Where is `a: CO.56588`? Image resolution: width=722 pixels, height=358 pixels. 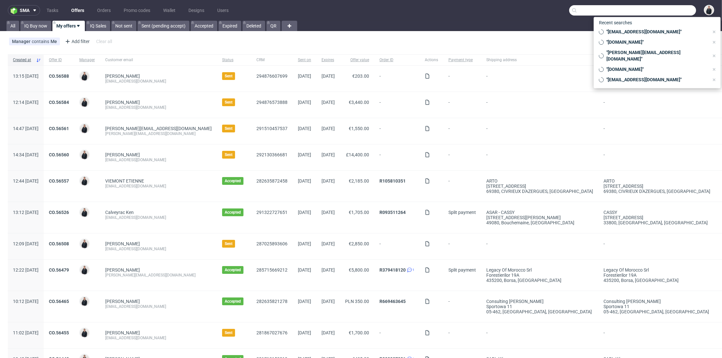 a: CO.56588 is located at coordinates (59, 76).